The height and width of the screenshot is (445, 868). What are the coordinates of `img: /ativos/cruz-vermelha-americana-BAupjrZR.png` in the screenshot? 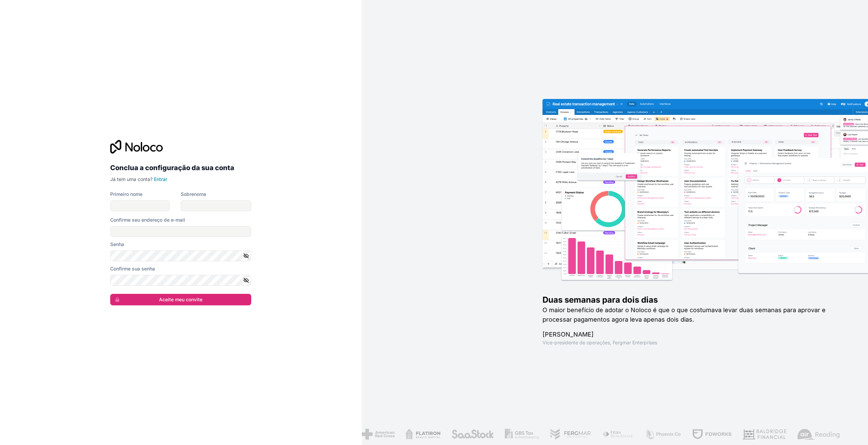 It's located at (378, 435).